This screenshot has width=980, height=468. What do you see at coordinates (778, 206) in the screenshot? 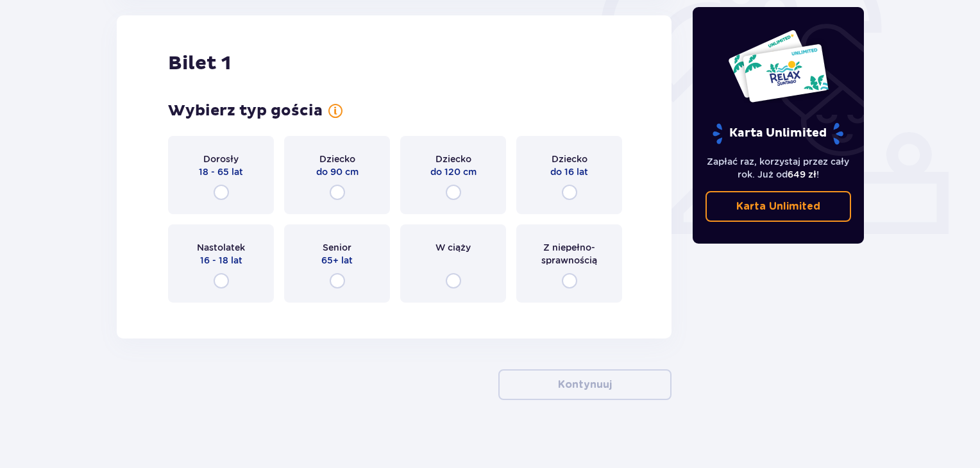
I see `a: Karta Unlimited` at bounding box center [778, 206].